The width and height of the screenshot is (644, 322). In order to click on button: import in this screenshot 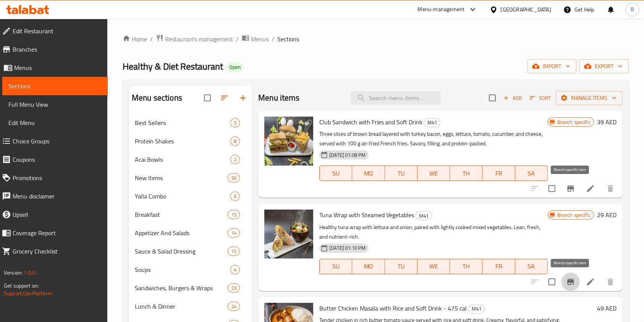, I will do `click(553, 66)`.